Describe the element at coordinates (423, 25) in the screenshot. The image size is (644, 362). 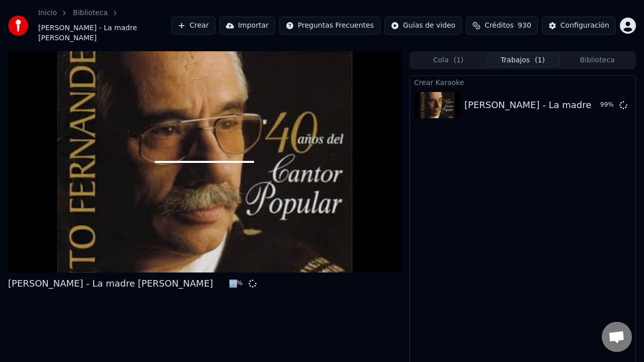
I see `button: Guías de video` at that location.